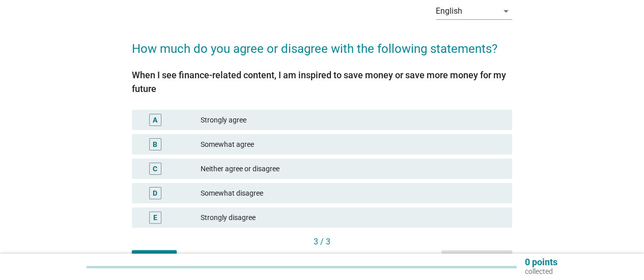 This screenshot has width=644, height=280. What do you see at coordinates (155, 193) in the screenshot?
I see `div: D` at bounding box center [155, 193].